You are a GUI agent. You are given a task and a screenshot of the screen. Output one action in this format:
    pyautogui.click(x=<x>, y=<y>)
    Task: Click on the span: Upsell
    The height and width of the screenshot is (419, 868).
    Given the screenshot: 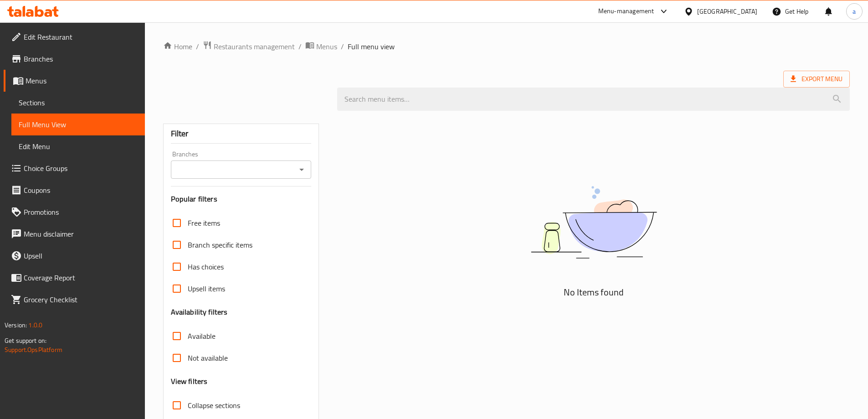 What is the action you would take?
    pyautogui.click(x=80, y=256)
    